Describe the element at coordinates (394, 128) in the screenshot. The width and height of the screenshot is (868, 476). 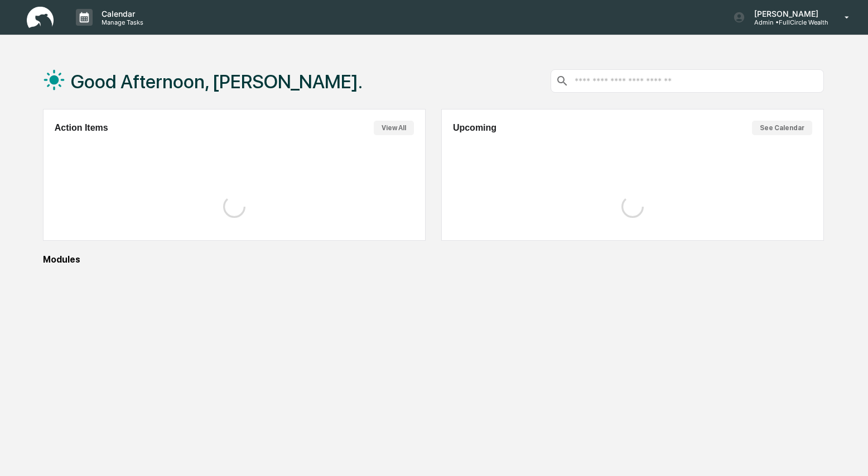
I see `button: View All` at that location.